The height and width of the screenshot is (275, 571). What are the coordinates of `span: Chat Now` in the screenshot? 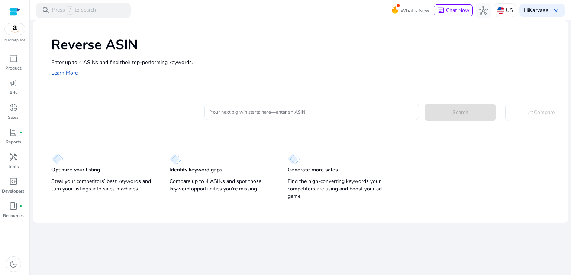 It's located at (458, 10).